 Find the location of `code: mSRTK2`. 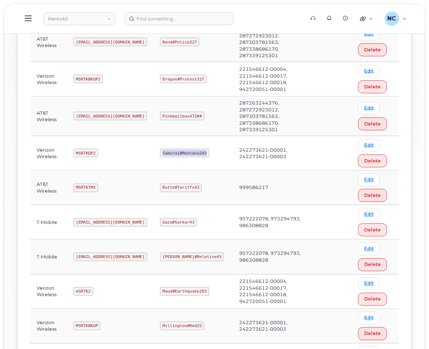

code: mSRTK2 is located at coordinates (83, 291).